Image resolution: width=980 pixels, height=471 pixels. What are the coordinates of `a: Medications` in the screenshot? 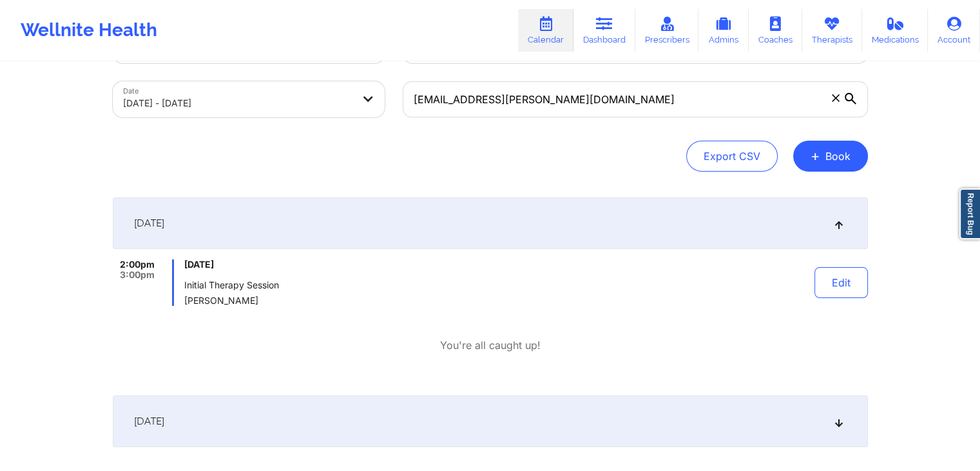 It's located at (895, 30).